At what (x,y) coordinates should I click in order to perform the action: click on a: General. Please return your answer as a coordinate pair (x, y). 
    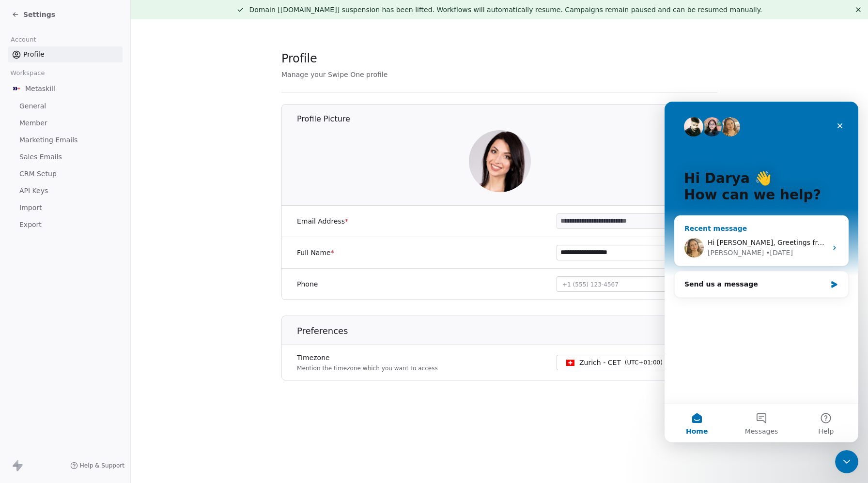
    Looking at the image, I should click on (65, 106).